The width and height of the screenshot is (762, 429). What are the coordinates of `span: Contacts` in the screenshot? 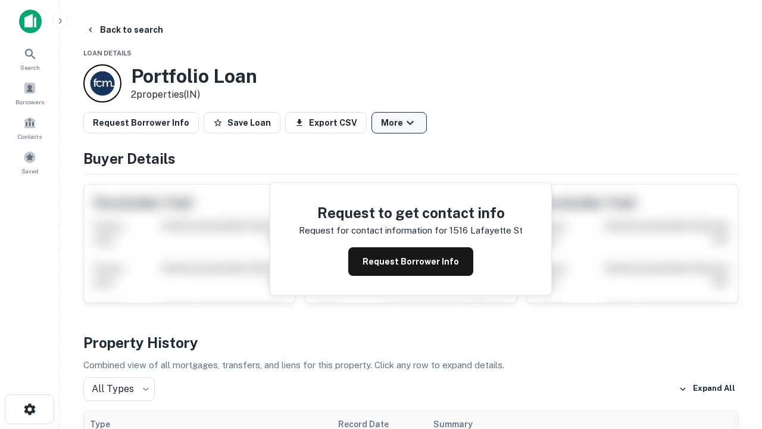 It's located at (30, 136).